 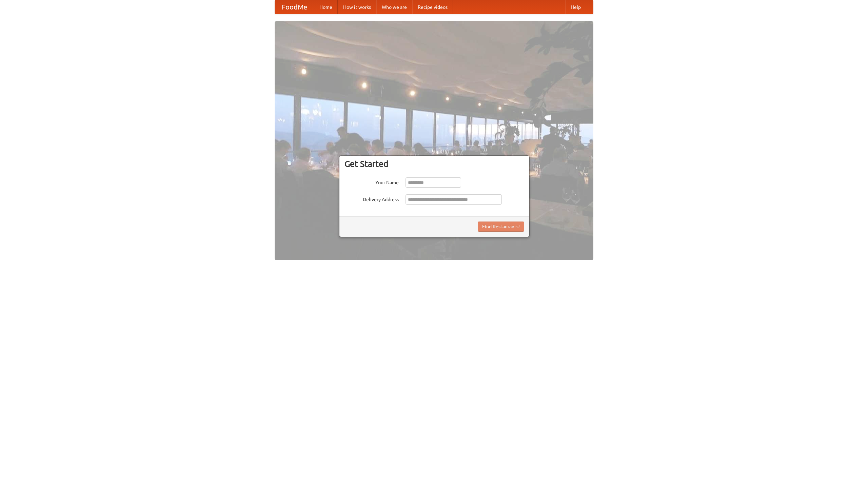 I want to click on a: Who we are, so click(x=394, y=7).